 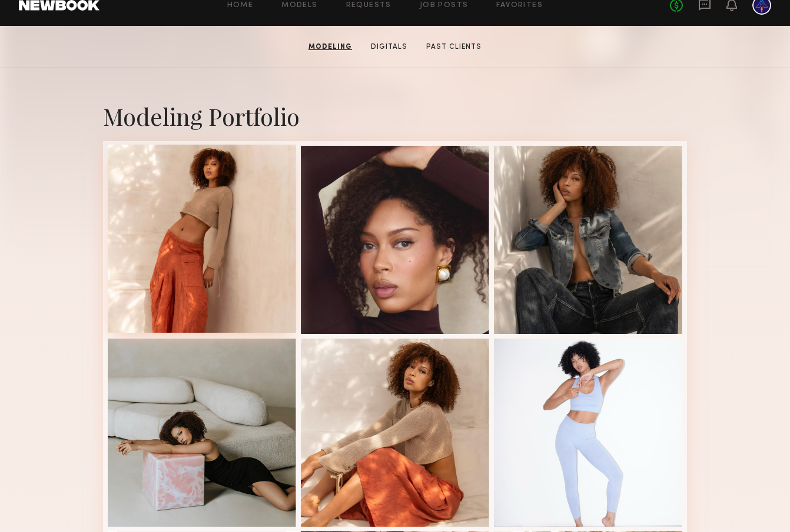 I want to click on div: Modeling Portfolio, so click(x=395, y=116).